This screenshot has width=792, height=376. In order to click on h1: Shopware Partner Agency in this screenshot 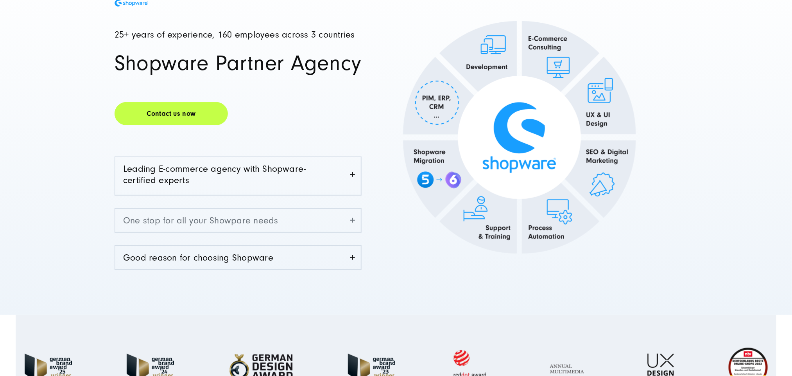, I will do `click(238, 63)`.